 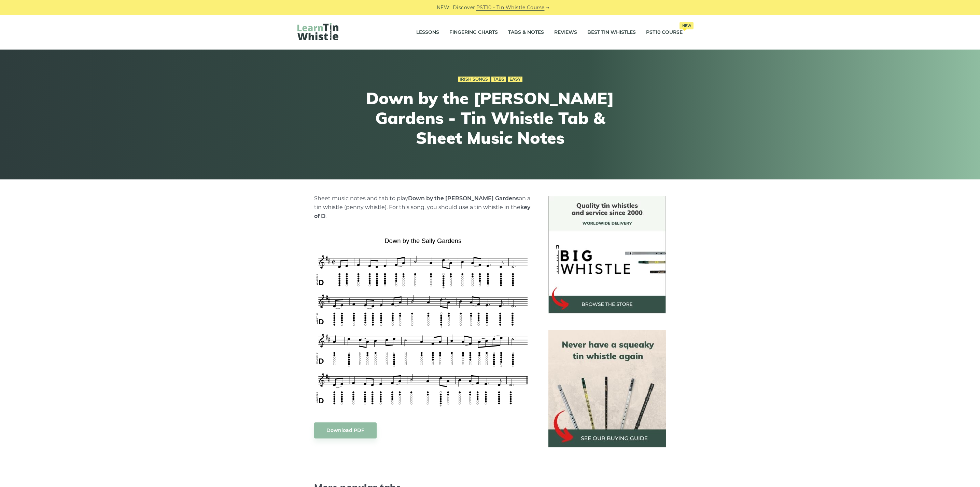 I want to click on a: Irish Songs, so click(x=474, y=79).